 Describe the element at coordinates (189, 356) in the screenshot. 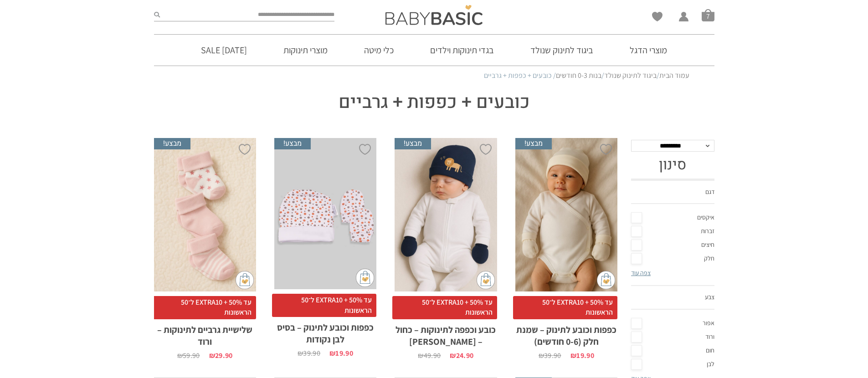

I see `bdi: 59.90` at that location.